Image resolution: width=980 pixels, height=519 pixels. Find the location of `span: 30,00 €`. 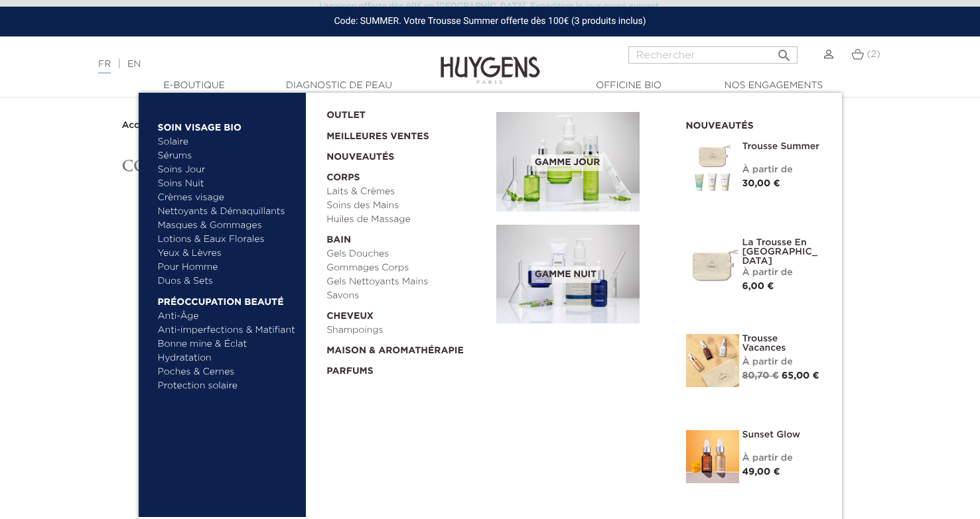

span: 30,00 € is located at coordinates (761, 184).